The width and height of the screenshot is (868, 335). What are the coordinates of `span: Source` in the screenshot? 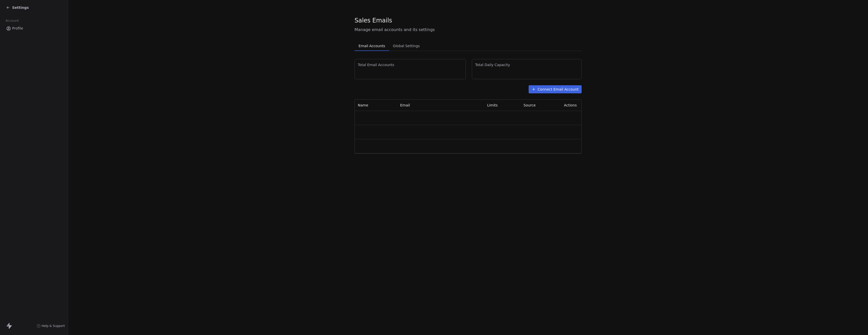 It's located at (530, 105).